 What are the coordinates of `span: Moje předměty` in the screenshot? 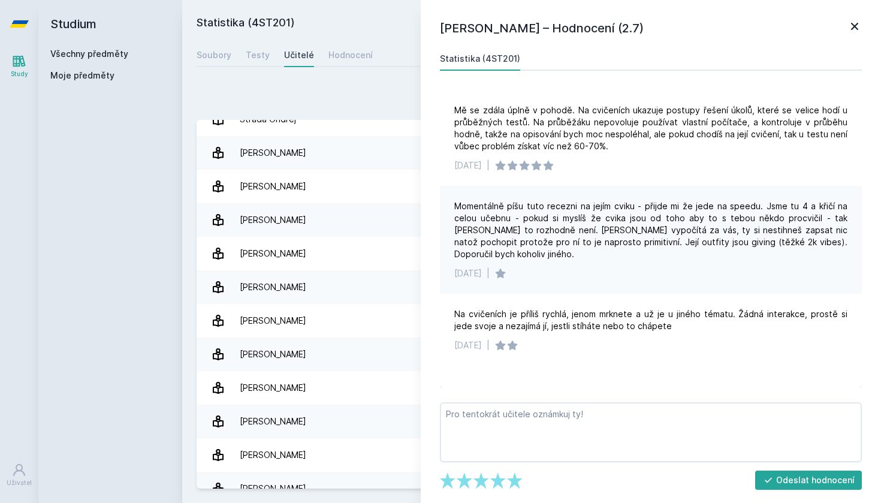 It's located at (82, 75).